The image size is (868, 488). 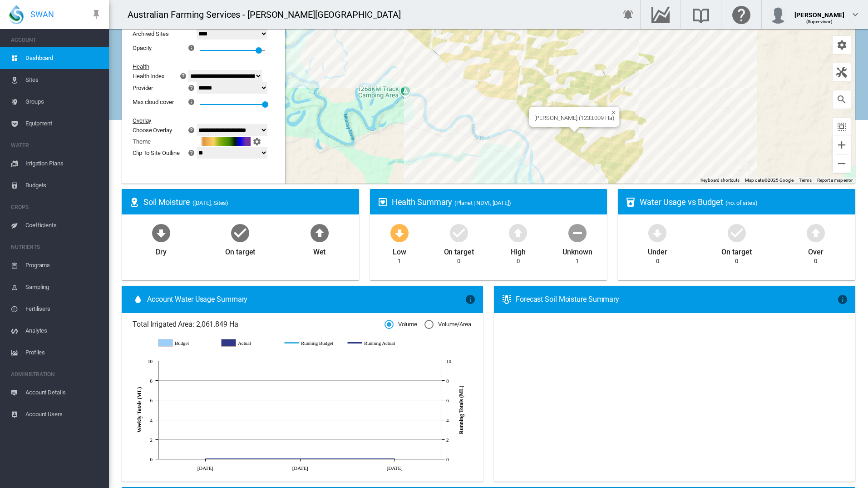 What do you see at coordinates (769, 180) in the screenshot?
I see `span: Map data ©2025 Google` at bounding box center [769, 180].